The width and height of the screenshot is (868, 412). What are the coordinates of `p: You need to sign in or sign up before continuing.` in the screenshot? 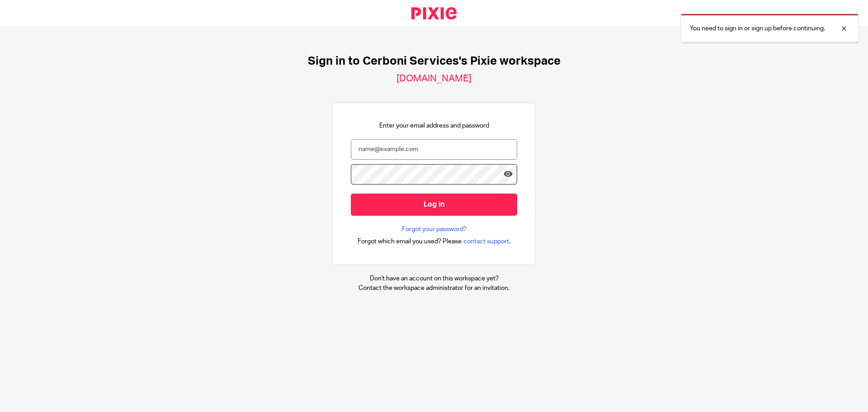 It's located at (758, 29).